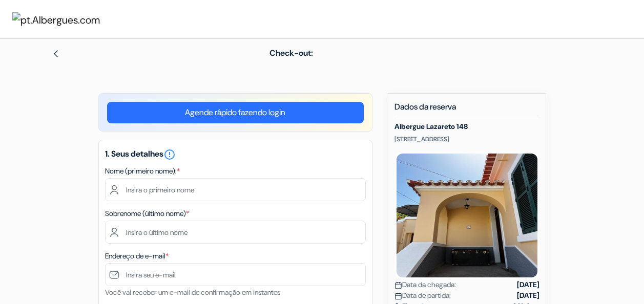 The image size is (644, 304). What do you see at coordinates (56, 20) in the screenshot?
I see `img: pt.Albergues.com` at bounding box center [56, 20].